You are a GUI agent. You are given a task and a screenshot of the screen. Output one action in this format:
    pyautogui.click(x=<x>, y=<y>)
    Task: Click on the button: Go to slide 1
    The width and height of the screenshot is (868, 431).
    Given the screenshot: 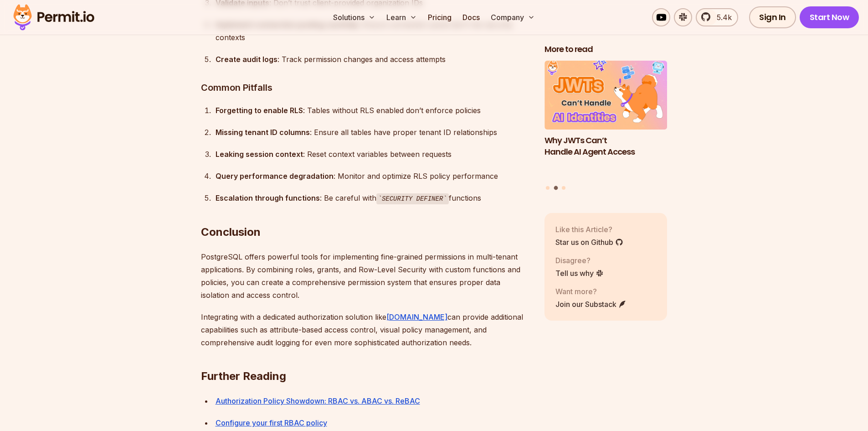 What is the action you would take?
    pyautogui.click(x=547, y=188)
    